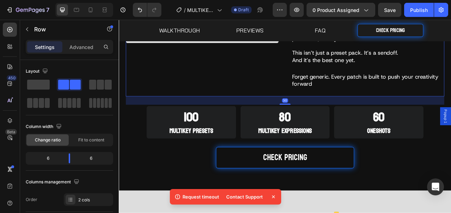  What do you see at coordinates (45, 47) in the screenshot?
I see `p: Settings` at bounding box center [45, 47].